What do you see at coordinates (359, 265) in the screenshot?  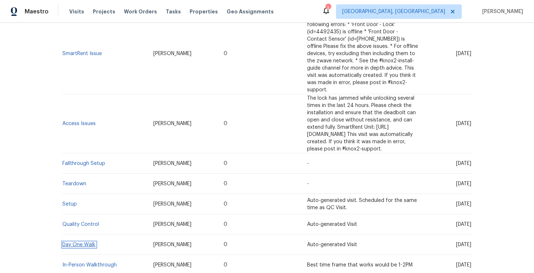 I see `span: Best time frame that works would be 1-2PM` at bounding box center [359, 265].